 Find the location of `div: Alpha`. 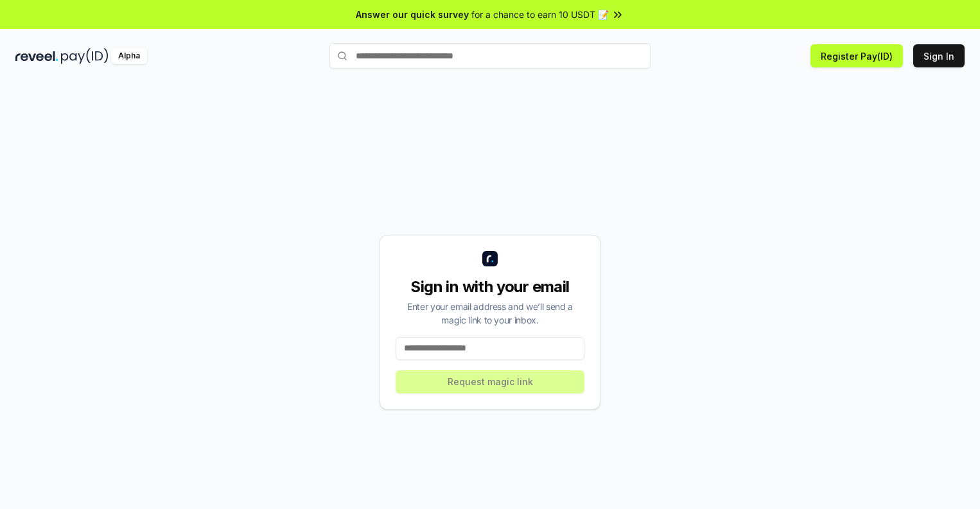

div: Alpha is located at coordinates (129, 56).